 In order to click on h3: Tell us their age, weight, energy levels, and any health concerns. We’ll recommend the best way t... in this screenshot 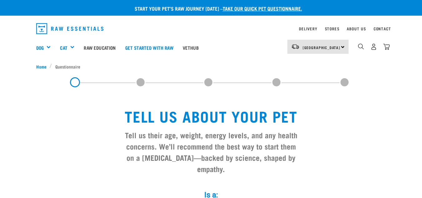, I will do `click(211, 151)`.